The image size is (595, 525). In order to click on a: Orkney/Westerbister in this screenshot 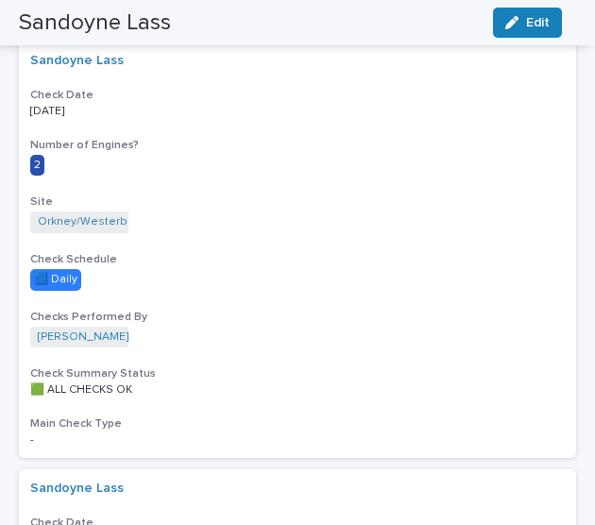, I will do `click(94, 222)`.